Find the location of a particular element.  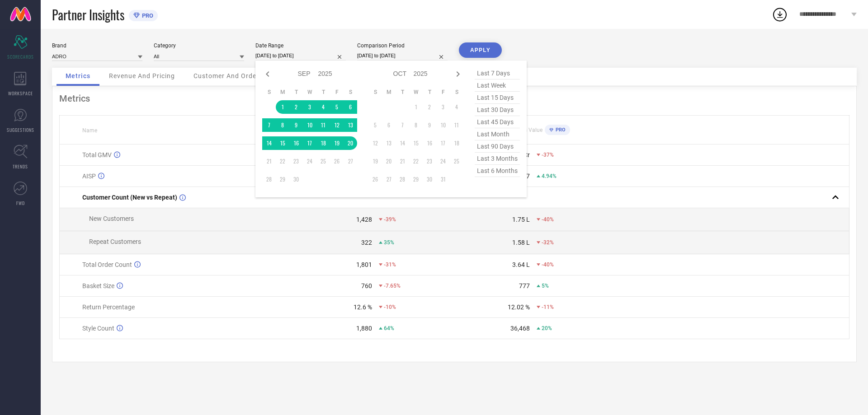

span: -40% is located at coordinates (547, 220).